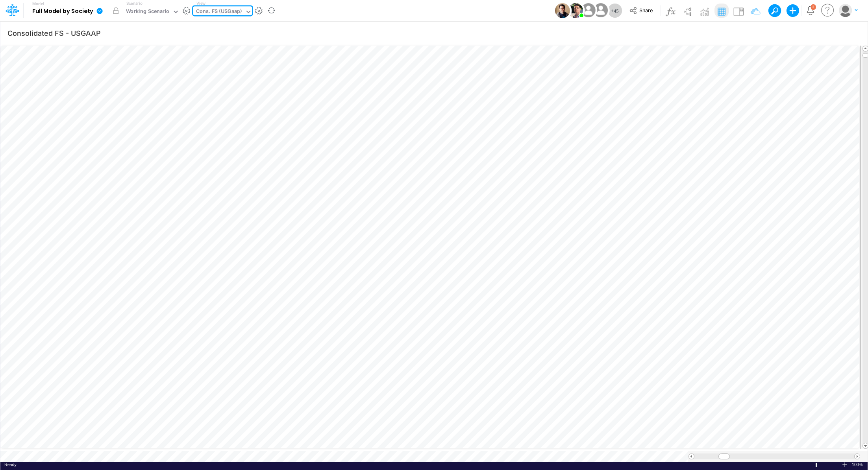 The width and height of the screenshot is (868, 470). Describe the element at coordinates (844, 465) in the screenshot. I see `div: Zoom In` at that location.